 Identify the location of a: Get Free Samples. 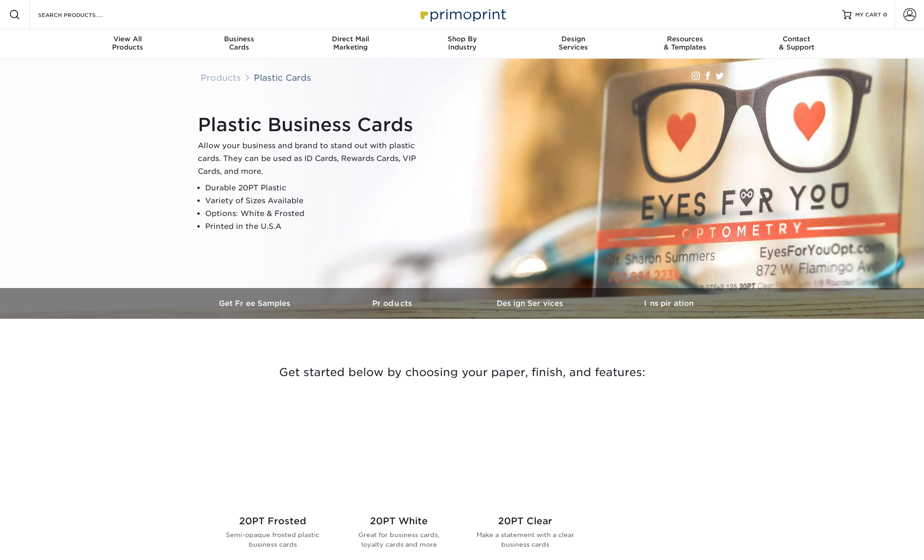
(255, 303).